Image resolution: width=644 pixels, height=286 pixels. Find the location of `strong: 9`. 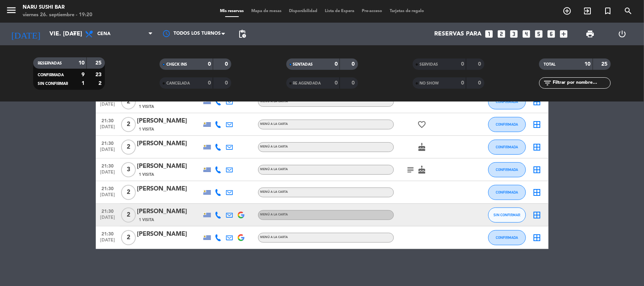

strong: 9 is located at coordinates (83, 75).